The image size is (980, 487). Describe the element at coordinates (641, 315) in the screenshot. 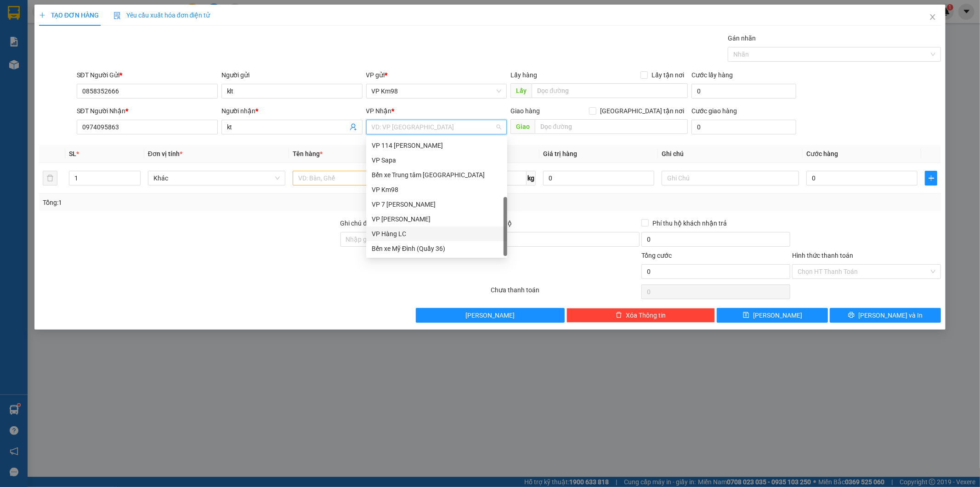

I see `button: deleteXóa Thông tin` at that location.